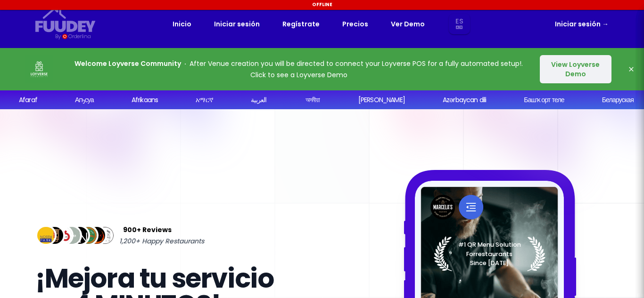 Image resolution: width=644 pixels, height=298 pixels. Describe the element at coordinates (322, 5) in the screenshot. I see `div: Offline` at that location.